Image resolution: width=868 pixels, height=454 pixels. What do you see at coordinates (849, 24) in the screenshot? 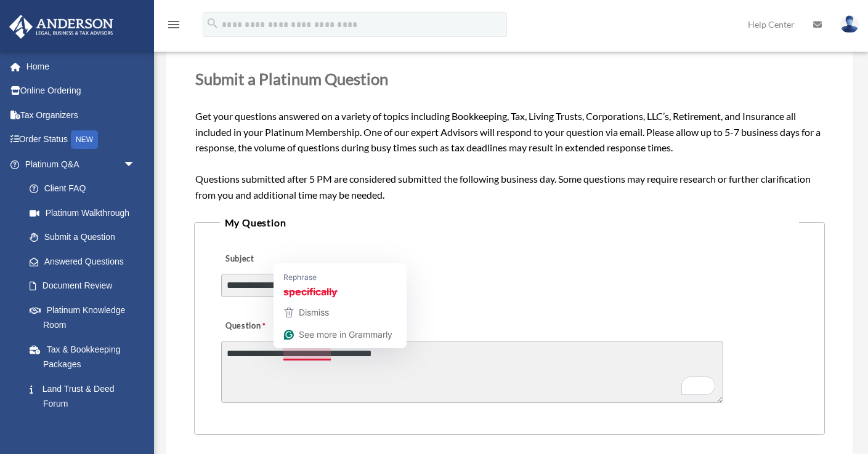
I see `img: User Pic` at bounding box center [849, 24].